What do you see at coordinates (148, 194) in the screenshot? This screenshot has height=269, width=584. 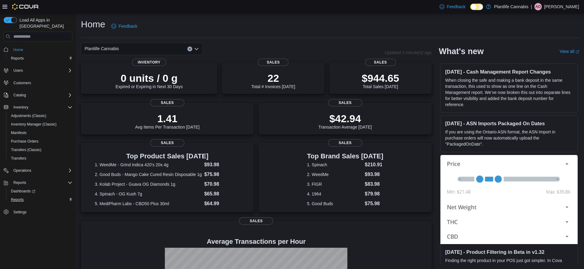 I see `dt: 4. Spinach - OG Kush 7g` at bounding box center [148, 194].